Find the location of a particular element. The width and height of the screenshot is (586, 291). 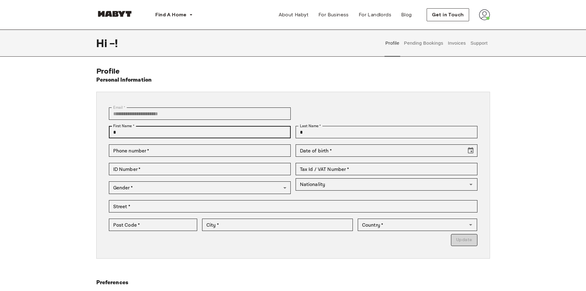

a: Blog is located at coordinates (407, 15).